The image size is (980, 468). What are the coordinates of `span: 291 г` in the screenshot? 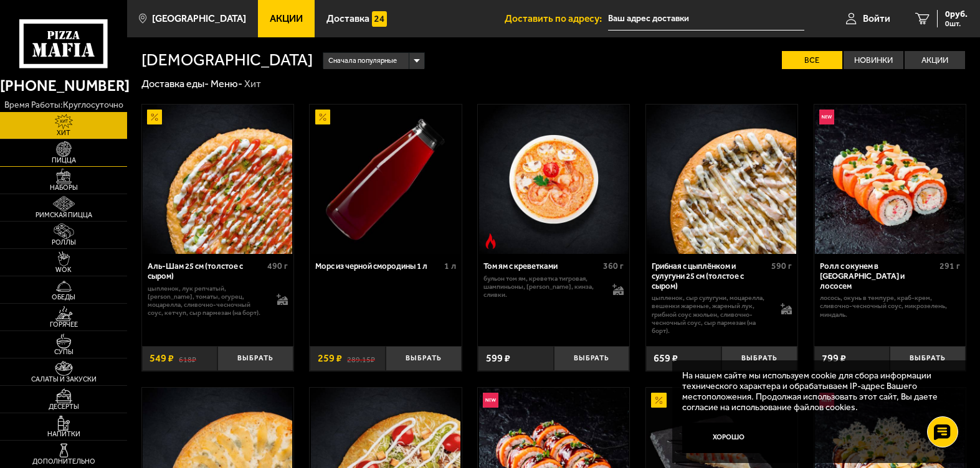 It's located at (949, 266).